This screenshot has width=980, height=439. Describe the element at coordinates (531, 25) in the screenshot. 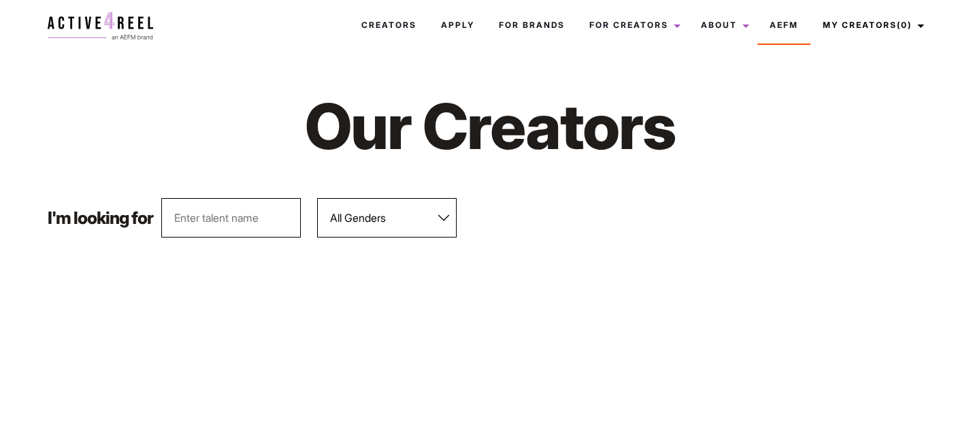

I see `a: For Brands` at that location.